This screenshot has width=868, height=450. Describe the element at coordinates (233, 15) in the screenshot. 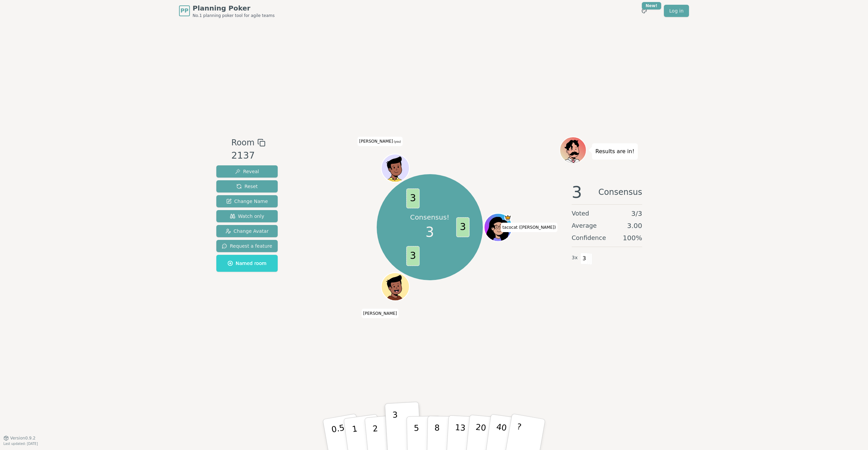

I see `span: No.1 planning poker tool for agile teams` at that location.